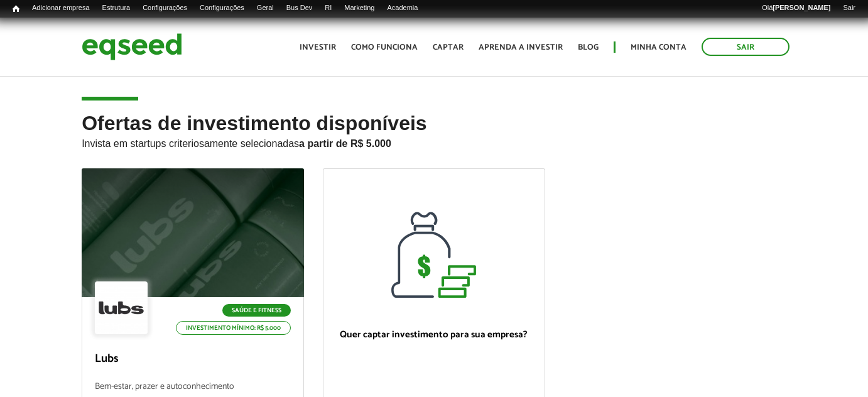 The height and width of the screenshot is (397, 868). What do you see at coordinates (521, 47) in the screenshot?
I see `a: Aprenda a investir` at bounding box center [521, 47].